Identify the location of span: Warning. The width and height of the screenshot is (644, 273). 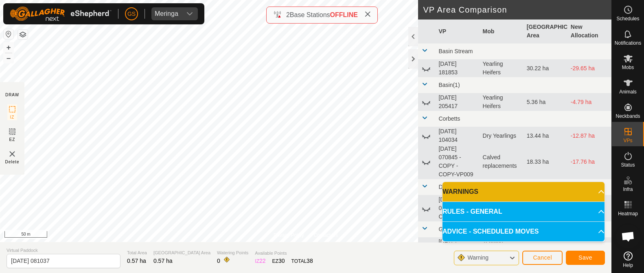
(478, 257).